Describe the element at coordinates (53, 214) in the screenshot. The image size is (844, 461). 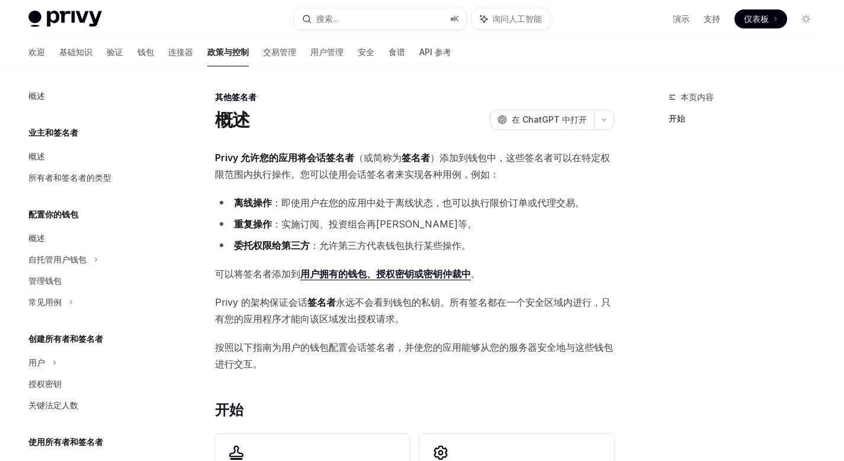
I see `font: 配置你的钱包` at that location.